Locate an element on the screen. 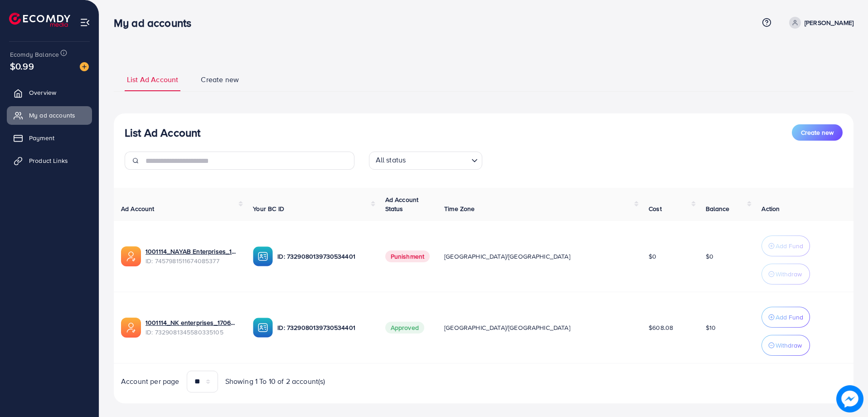  span: Ad Account Status is located at coordinates (402, 204).